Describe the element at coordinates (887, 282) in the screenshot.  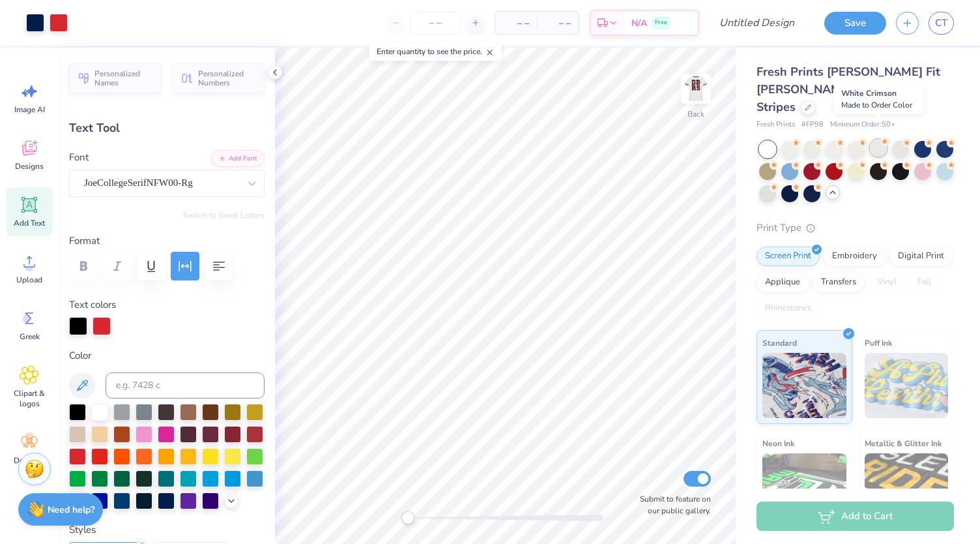
I see `div: Vinyl` at that location.